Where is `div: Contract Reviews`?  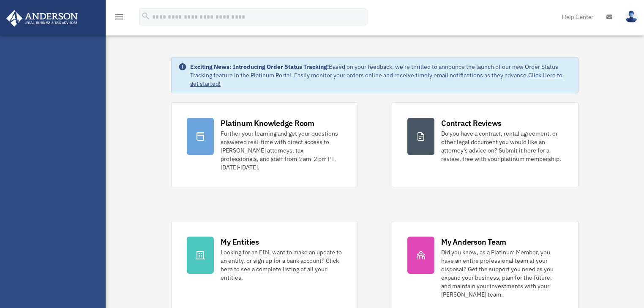
div: Contract Reviews is located at coordinates (472, 123).